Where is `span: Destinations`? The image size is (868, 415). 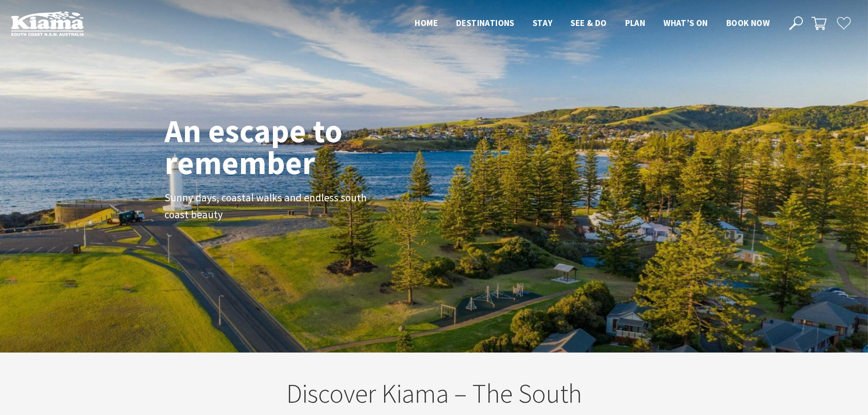
span: Destinations is located at coordinates (485, 22).